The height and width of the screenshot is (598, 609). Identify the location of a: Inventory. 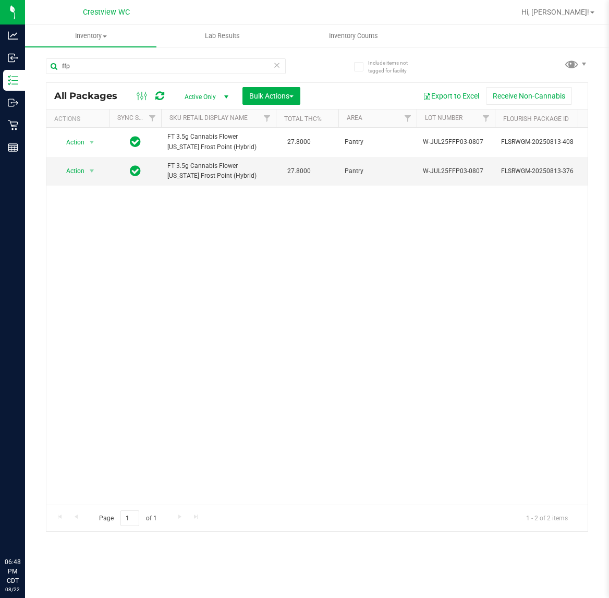
(91, 36).